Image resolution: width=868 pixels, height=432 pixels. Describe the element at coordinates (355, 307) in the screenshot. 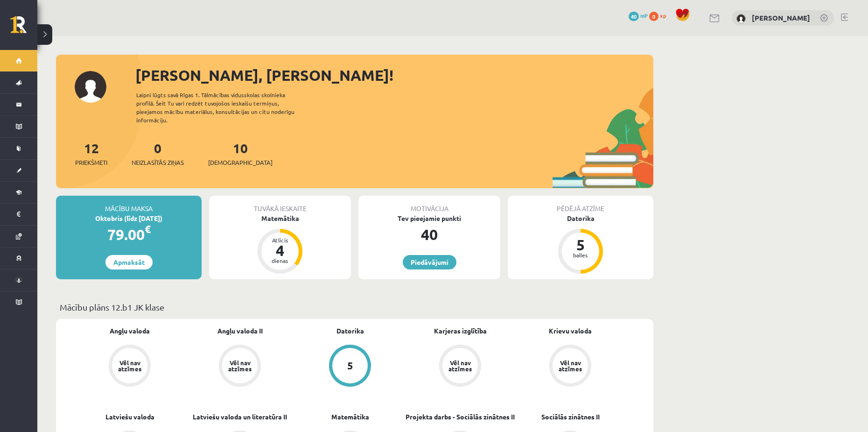

I see `p: Mācību plāns 12.b1 JK klase` at that location.